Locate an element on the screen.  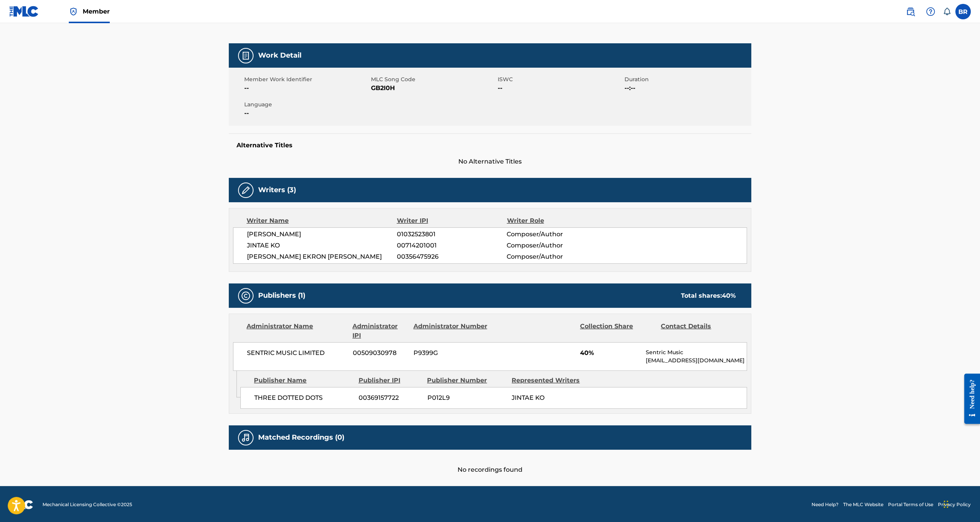
span: 00714201001 is located at coordinates (452, 246).